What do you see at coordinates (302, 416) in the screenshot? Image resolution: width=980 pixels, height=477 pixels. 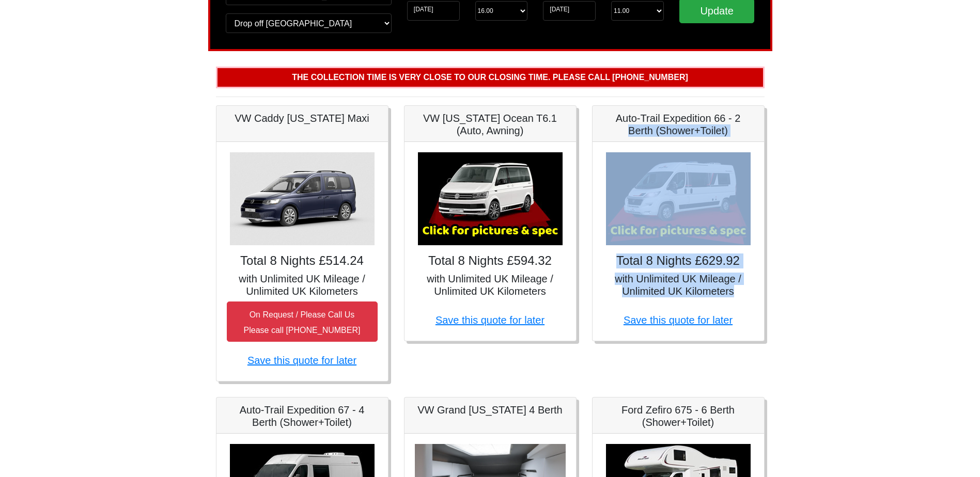 I see `h5: Auto-Trail Expedition 67 - 4 Berth (Shower+Toilet)` at bounding box center [302, 416].